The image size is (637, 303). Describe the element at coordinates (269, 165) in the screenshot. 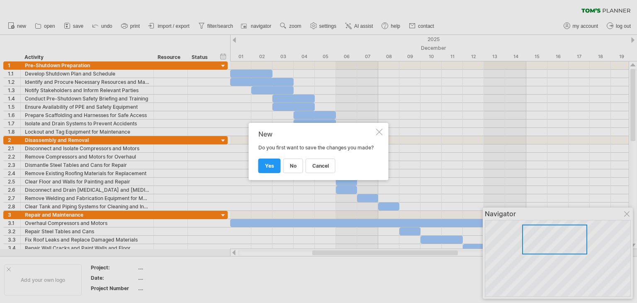

I see `a: yes` at that location.